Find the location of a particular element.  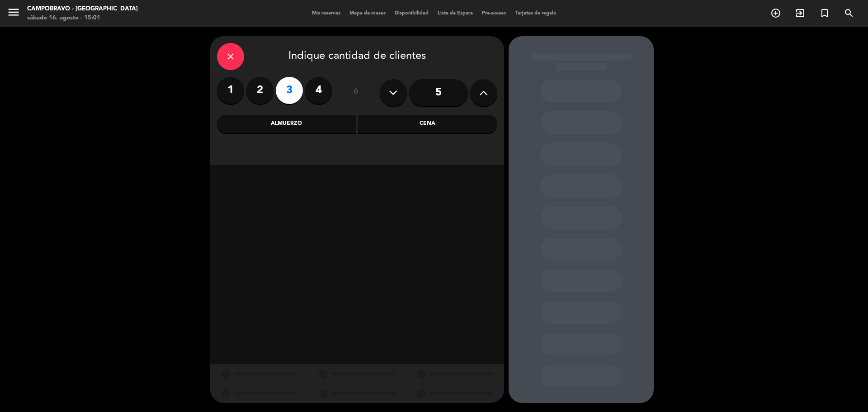

span: Pre-acceso is located at coordinates (494, 13).